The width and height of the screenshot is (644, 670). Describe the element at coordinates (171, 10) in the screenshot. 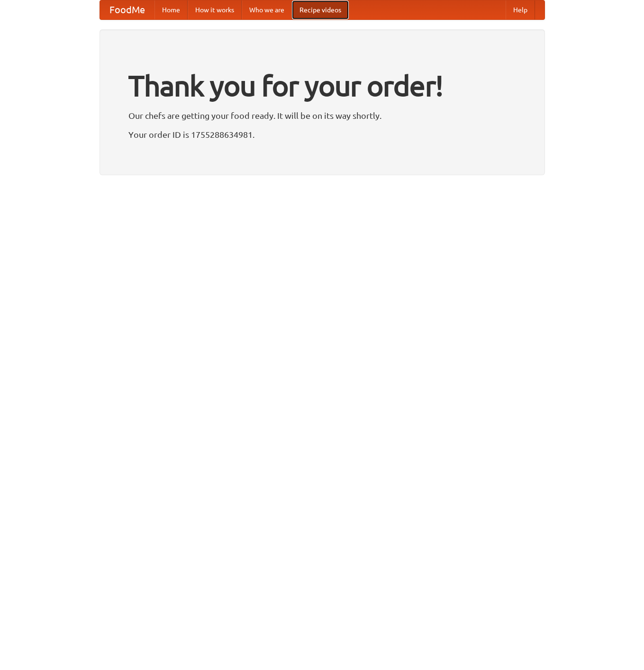

I see `a: Home` at that location.